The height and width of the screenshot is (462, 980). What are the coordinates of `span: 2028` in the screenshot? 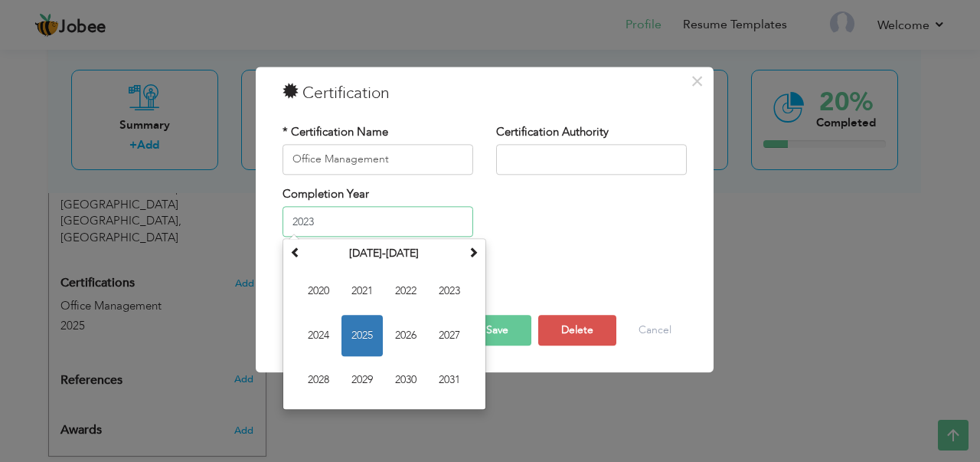 It's located at (318, 381).